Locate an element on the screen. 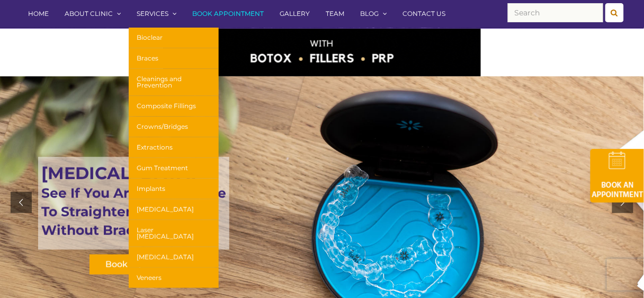  a: Composite Fillings is located at coordinates (174, 106).